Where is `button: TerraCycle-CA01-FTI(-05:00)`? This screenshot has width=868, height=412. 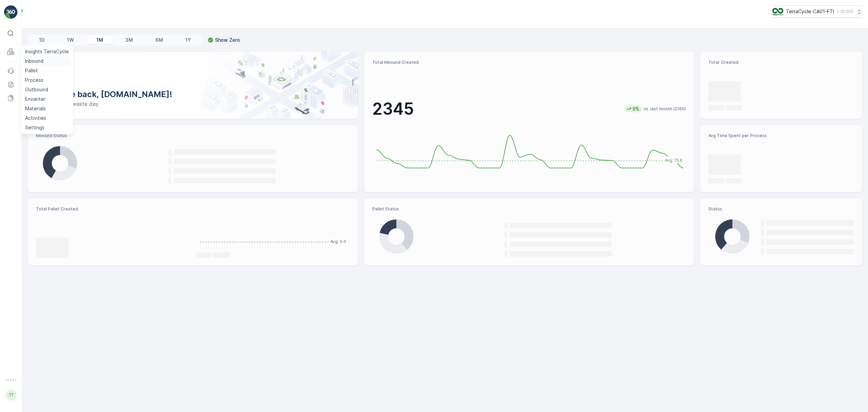 button: TerraCycle-CA01-FTI(-05:00) is located at coordinates (818, 12).